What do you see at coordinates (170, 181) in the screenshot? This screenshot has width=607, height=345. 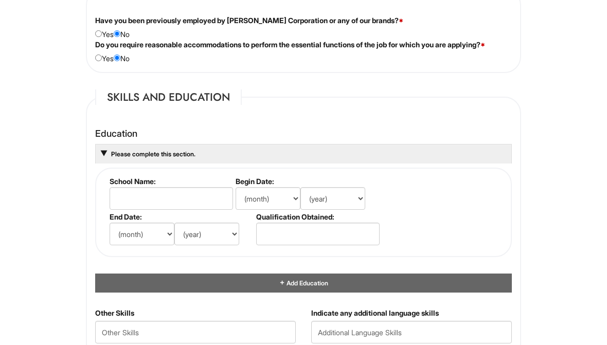 I see `label: School Name:` at bounding box center [170, 181].